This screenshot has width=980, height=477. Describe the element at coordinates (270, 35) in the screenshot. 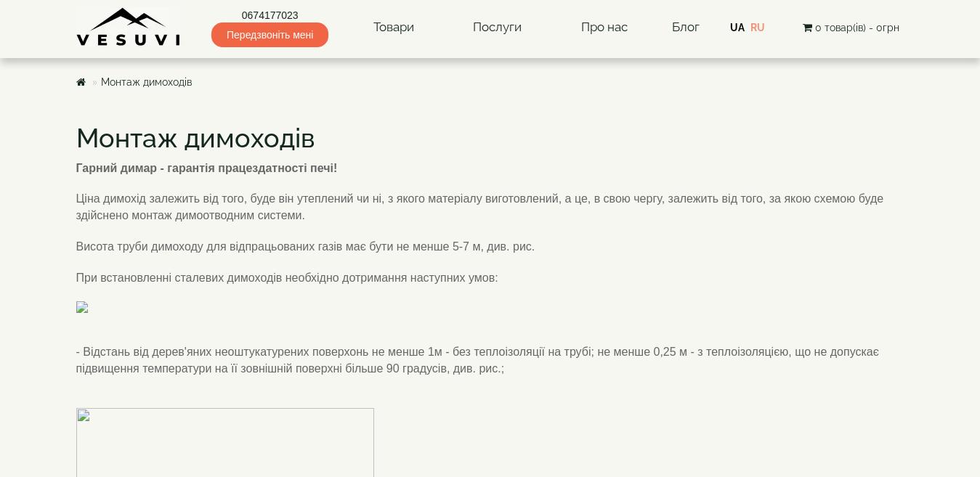

I see `span: Передзвоніть мені` at that location.